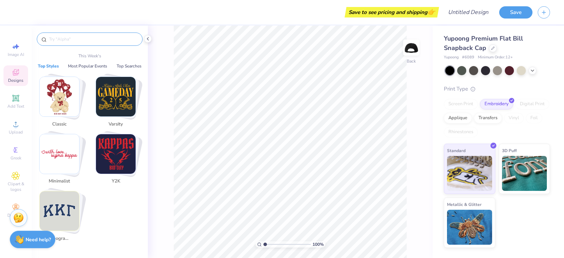 This screenshot has height=258, width=564. I want to click on img: 3D Puff, so click(524, 174).